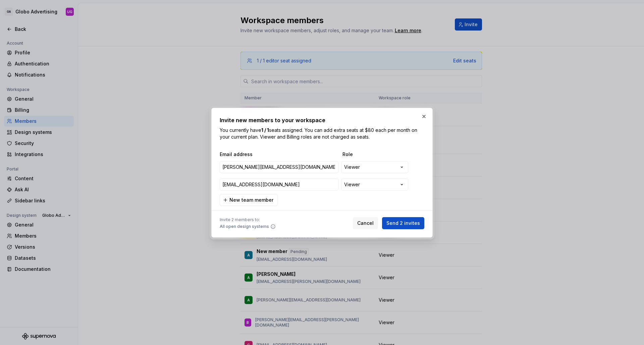 This screenshot has height=345, width=644. Describe the element at coordinates (403, 223) in the screenshot. I see `button: Send 2 invites` at that location.